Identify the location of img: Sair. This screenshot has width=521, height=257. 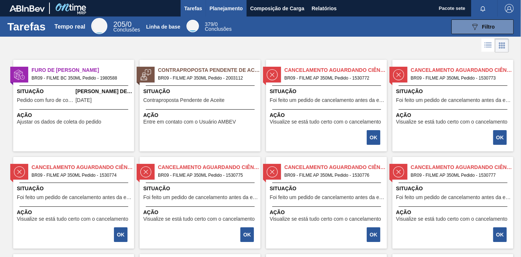
(509, 8).